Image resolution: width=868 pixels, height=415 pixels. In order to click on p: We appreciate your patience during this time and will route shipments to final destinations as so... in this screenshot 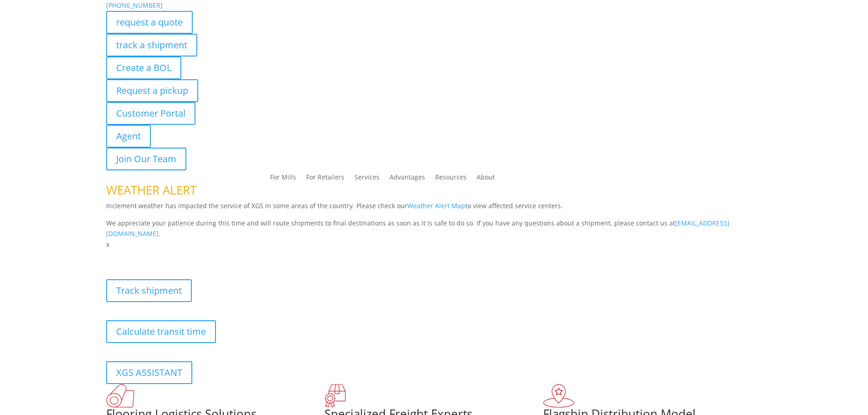, I will do `click(434, 229)`.